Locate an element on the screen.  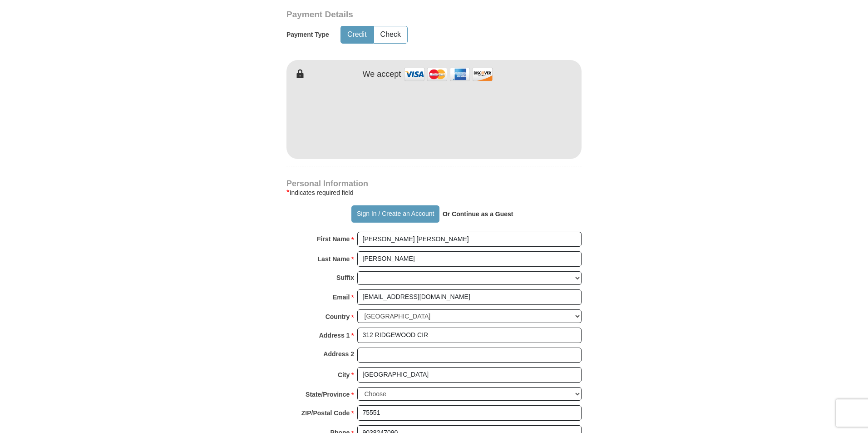
strong: Last Name is located at coordinates (334, 259).